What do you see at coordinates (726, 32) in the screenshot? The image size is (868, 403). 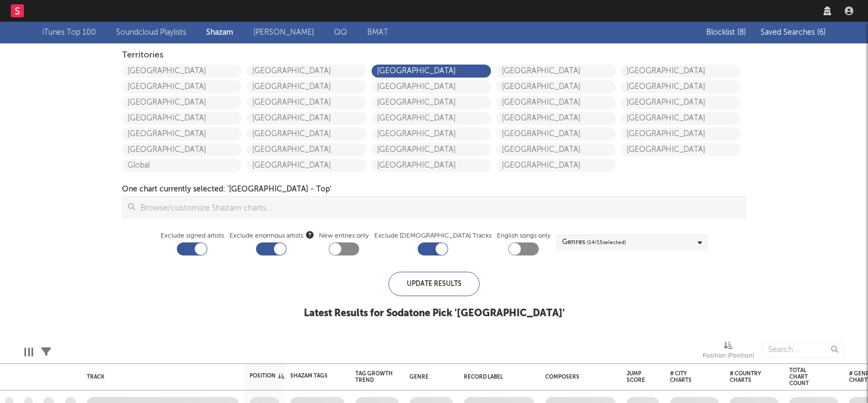 I see `span: Blocklist` at bounding box center [726, 32].